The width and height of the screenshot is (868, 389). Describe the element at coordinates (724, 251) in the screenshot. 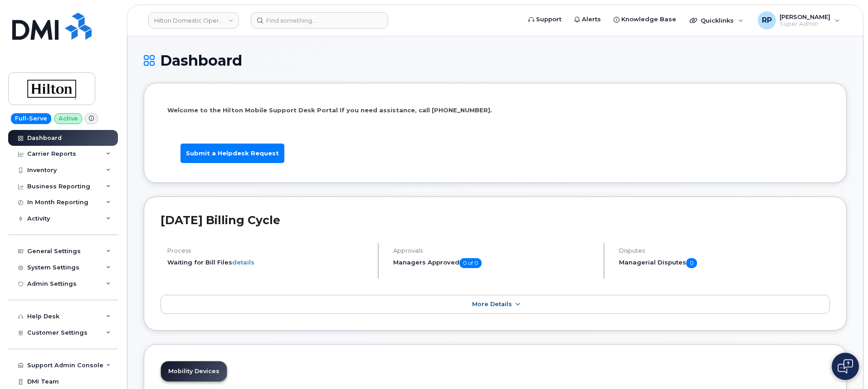

I see `h4: Disputes` at that location.